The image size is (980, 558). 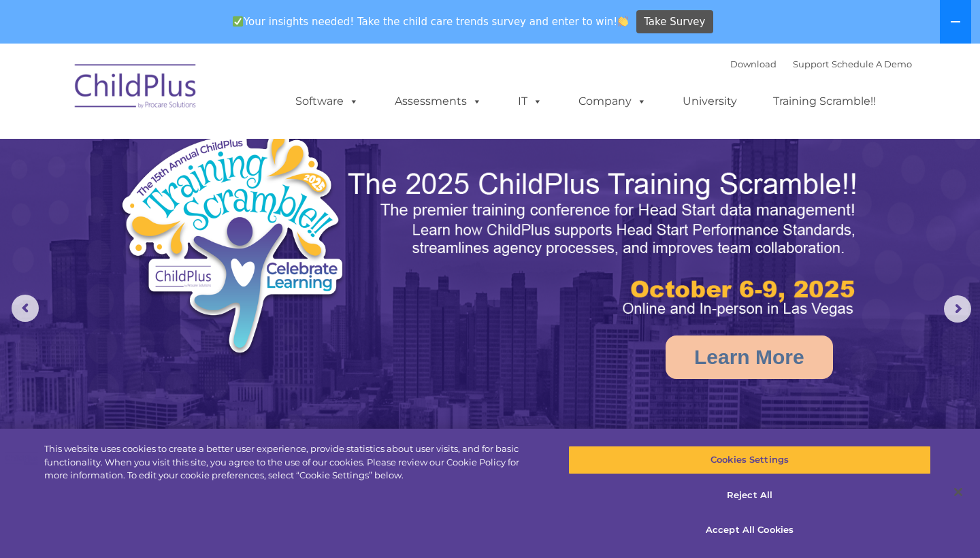 What do you see at coordinates (754, 64) in the screenshot?
I see `a: Download` at bounding box center [754, 64].